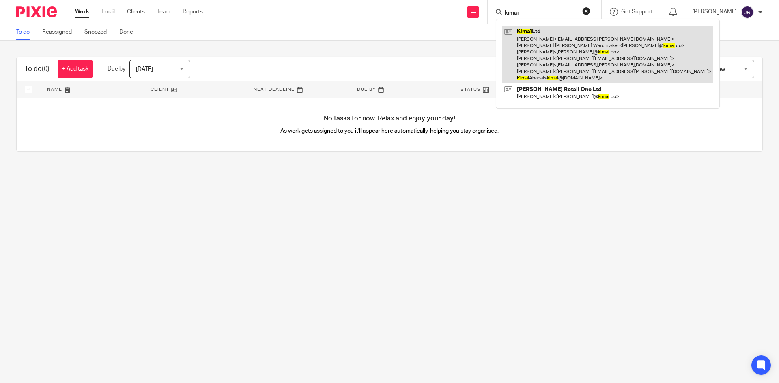 This screenshot has width=779, height=383. What do you see at coordinates (586, 11) in the screenshot?
I see `button: Clear` at bounding box center [586, 11].